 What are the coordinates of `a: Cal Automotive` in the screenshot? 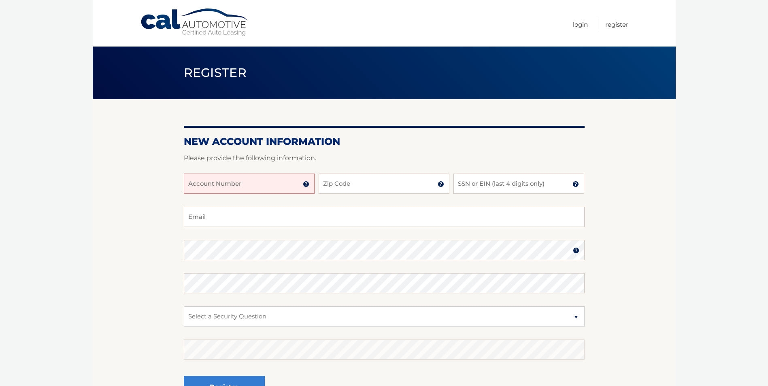 It's located at (195, 22).